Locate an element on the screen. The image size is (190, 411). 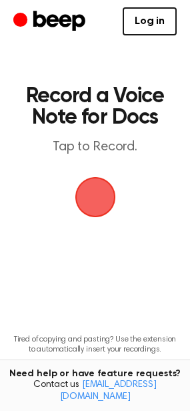
span: Contact us is located at coordinates (95, 391).